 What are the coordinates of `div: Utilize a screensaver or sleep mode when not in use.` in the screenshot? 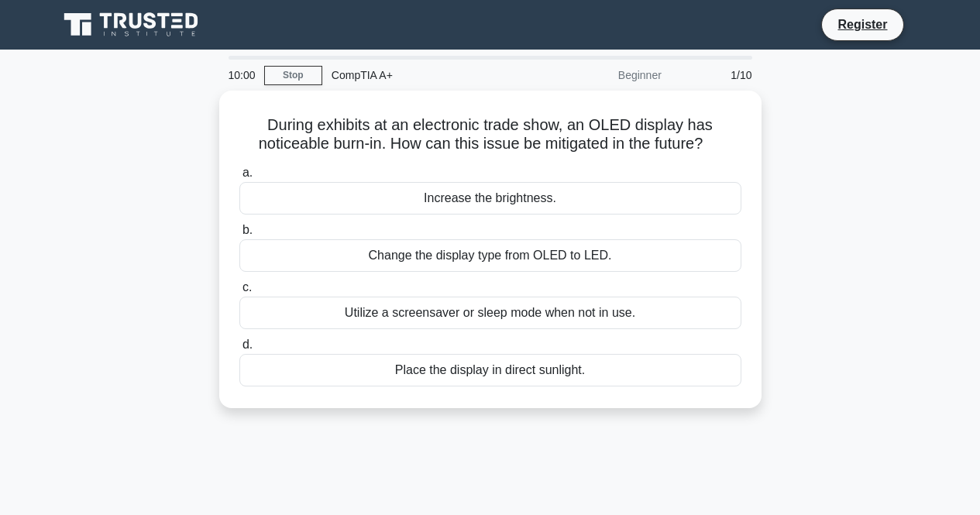 It's located at (490, 313).